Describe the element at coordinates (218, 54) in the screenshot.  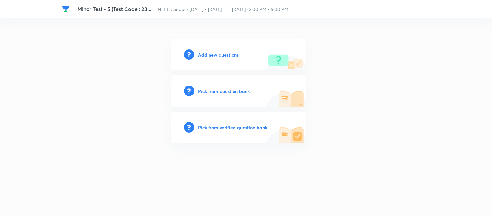
I see `h6: Add new questions` at that location.